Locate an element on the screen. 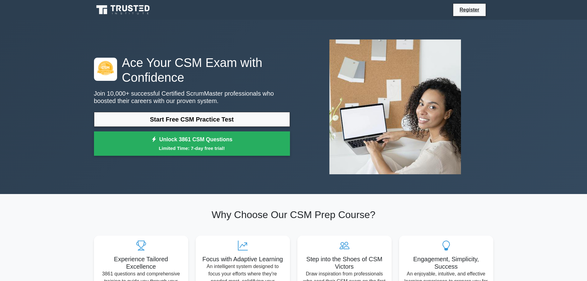 This screenshot has width=587, height=281. h5: Engagement, Simplicity, Success is located at coordinates (446, 262).